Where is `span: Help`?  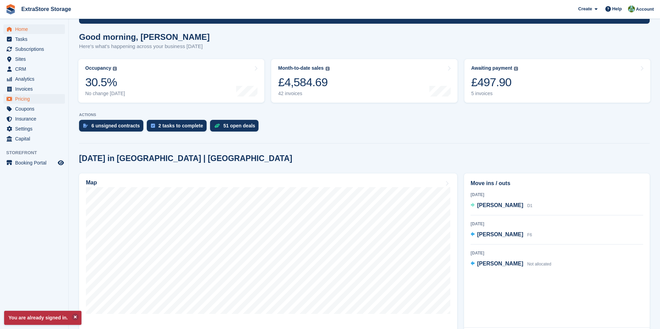 span: Help is located at coordinates (617, 9).